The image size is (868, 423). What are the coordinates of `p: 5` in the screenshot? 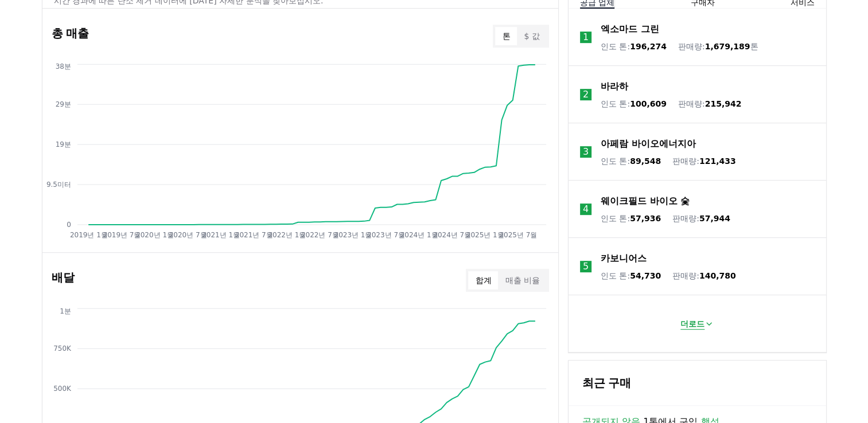 It's located at (586, 267).